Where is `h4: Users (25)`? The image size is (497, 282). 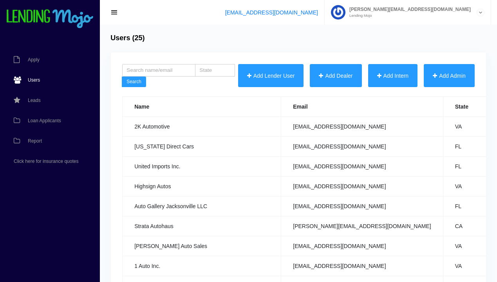 h4: Users (25) is located at coordinates (127, 38).